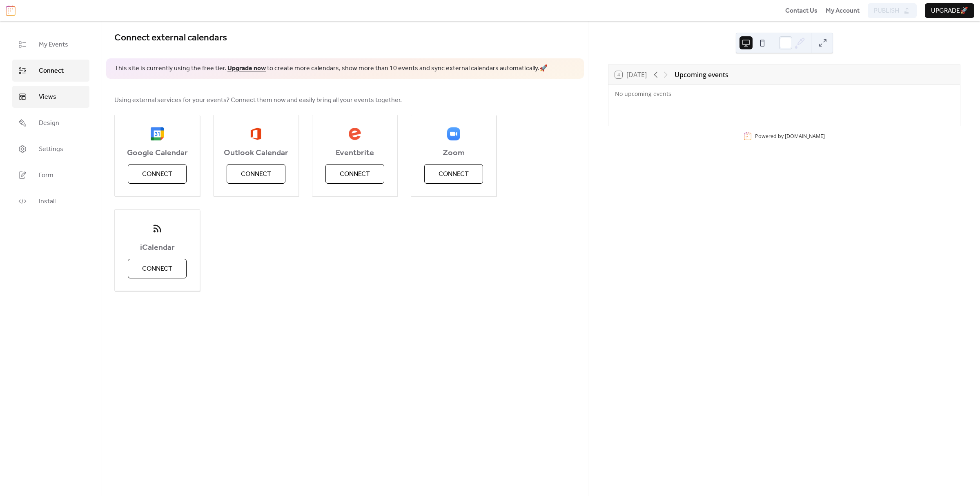  What do you see at coordinates (50, 175) in the screenshot?
I see `a: Form` at bounding box center [50, 175].